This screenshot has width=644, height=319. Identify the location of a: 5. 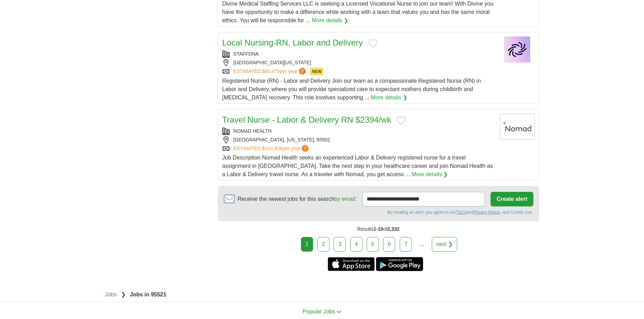
(373, 244).